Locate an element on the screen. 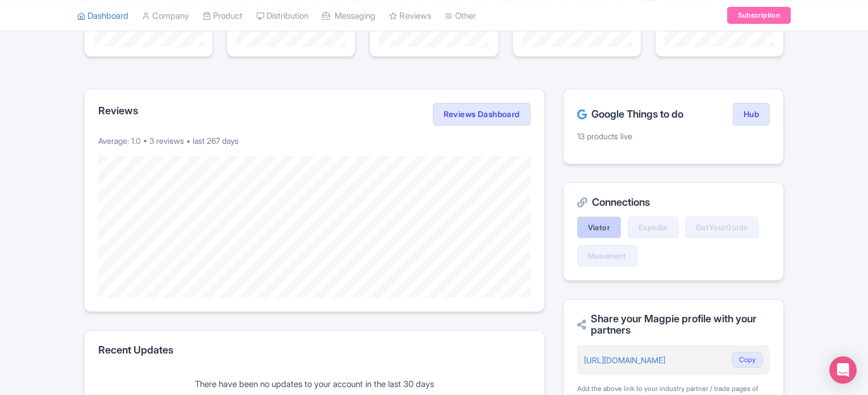 This screenshot has height=395, width=868. div: Open Intercom Messenger is located at coordinates (843, 370).